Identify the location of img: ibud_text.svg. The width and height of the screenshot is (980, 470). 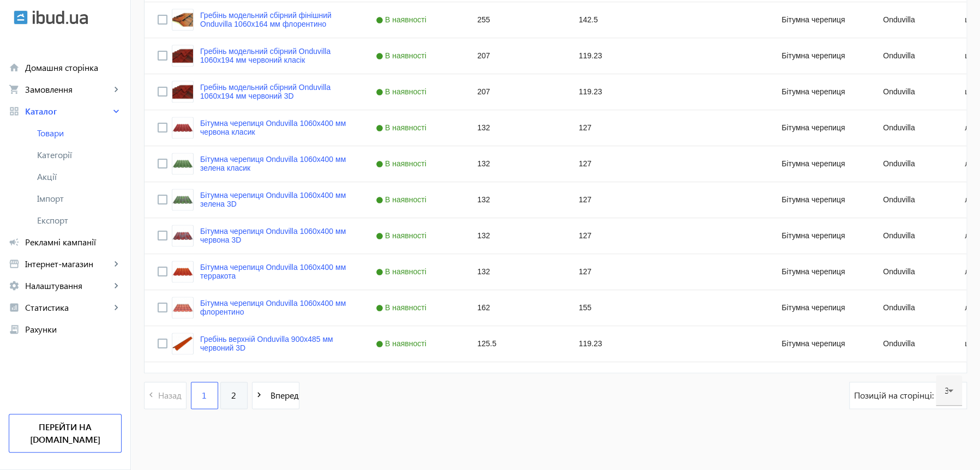
(60, 18).